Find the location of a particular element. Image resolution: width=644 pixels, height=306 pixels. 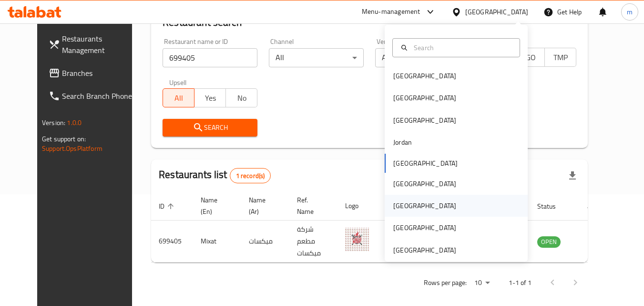

td: 1 is located at coordinates (397, 241).